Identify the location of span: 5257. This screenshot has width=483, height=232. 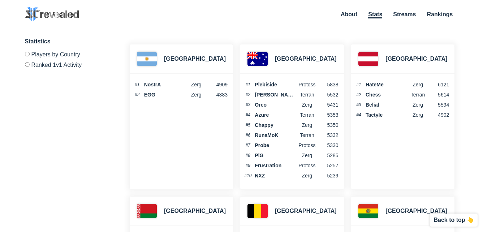
(328, 166).